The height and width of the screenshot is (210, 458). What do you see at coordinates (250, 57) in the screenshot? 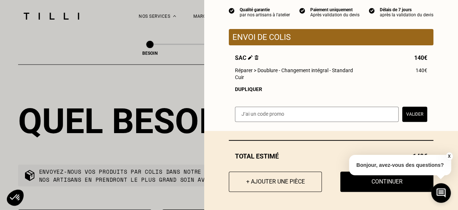
I see `img: Éditer` at bounding box center [250, 57].